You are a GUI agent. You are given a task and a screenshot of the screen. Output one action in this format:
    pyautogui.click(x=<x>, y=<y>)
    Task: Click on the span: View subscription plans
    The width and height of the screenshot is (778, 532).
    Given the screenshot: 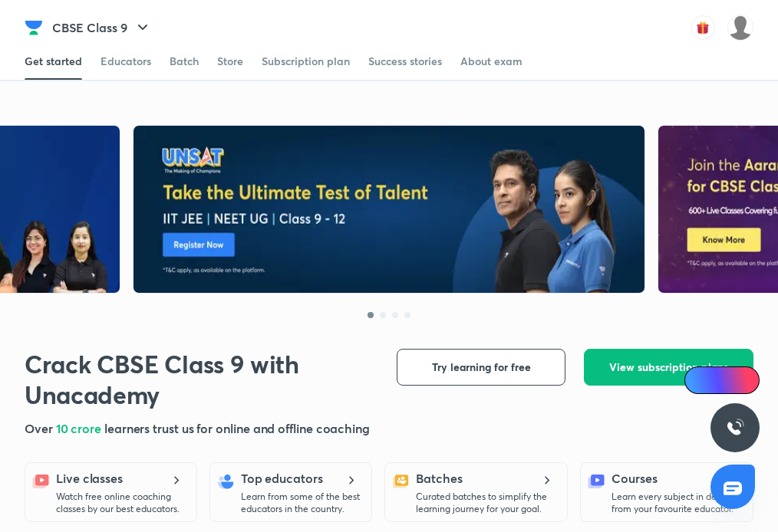 What is the action you would take?
    pyautogui.click(x=668, y=367)
    